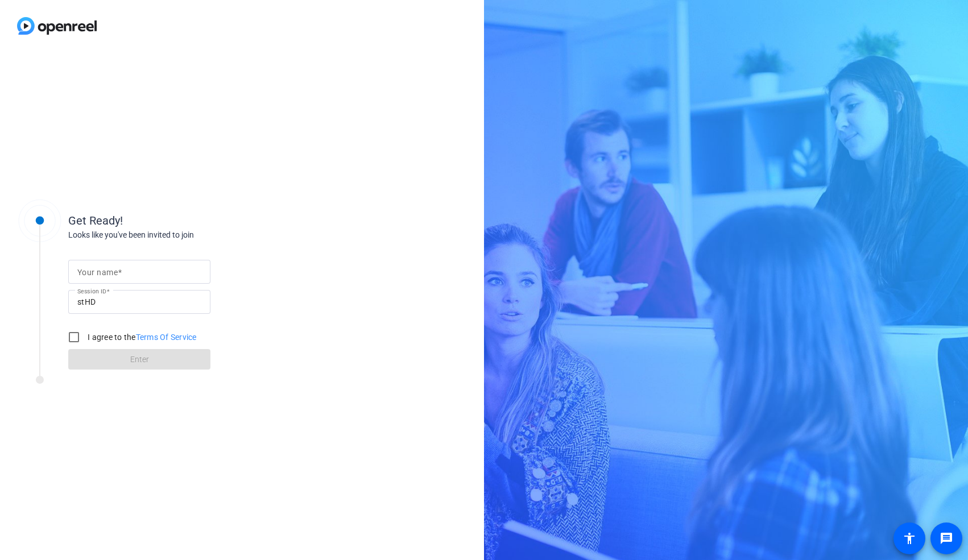  I want to click on div: Get Ready!, so click(182, 221).